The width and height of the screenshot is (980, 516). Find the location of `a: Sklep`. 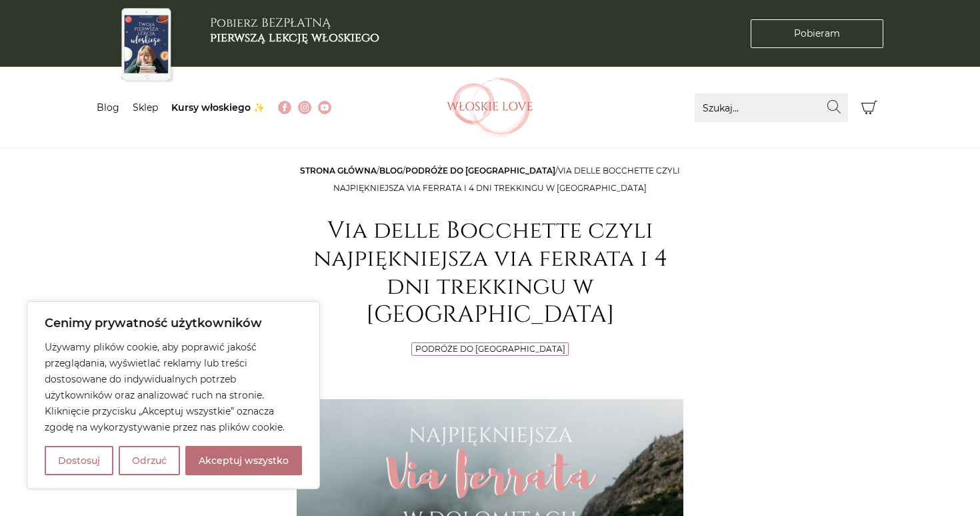

a: Sklep is located at coordinates (145, 108).